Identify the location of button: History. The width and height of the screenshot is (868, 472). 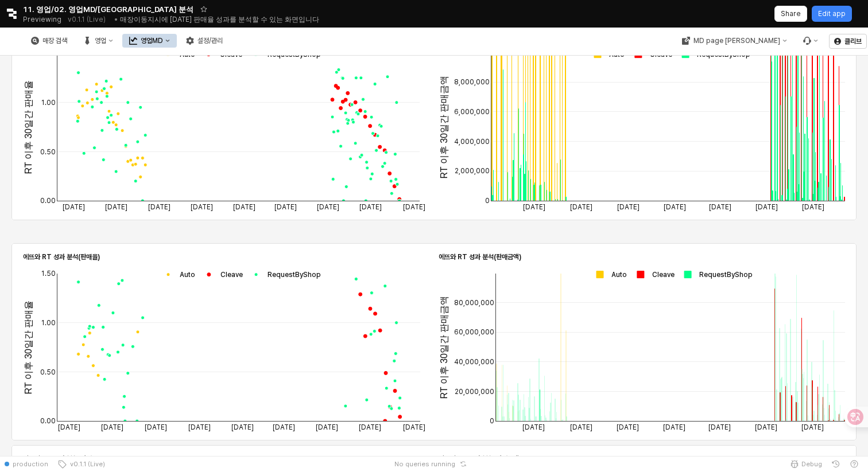
(836, 464).